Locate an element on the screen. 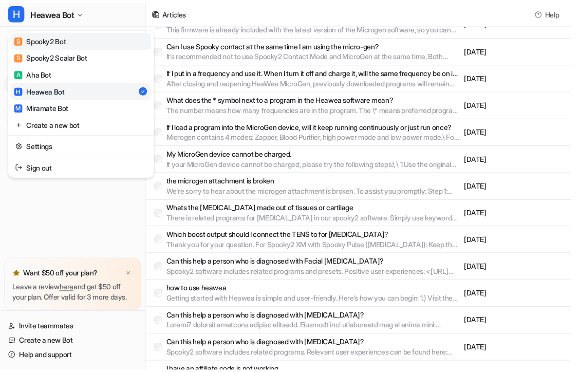 Image resolution: width=579 pixels, height=372 pixels. a: Settings is located at coordinates (82, 145).